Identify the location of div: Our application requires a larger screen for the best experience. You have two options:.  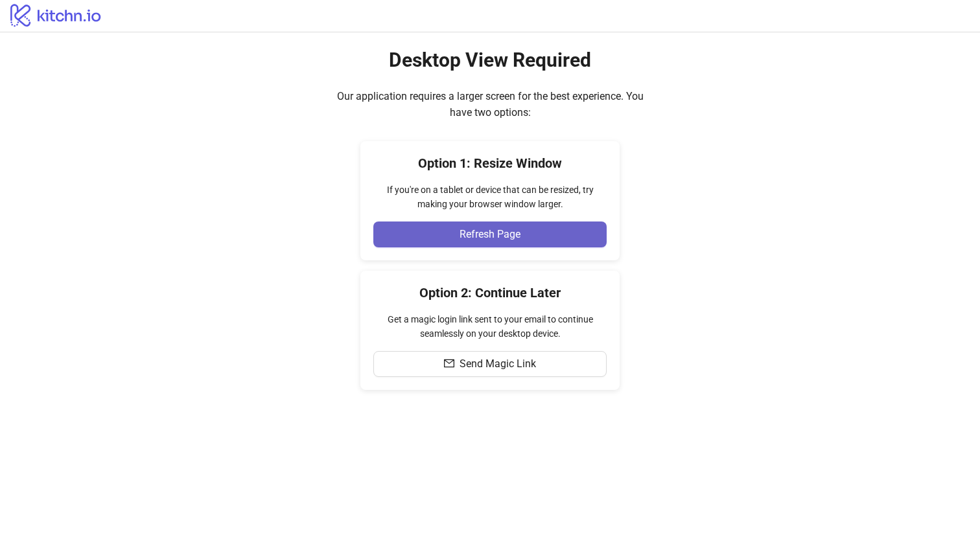
(490, 104).